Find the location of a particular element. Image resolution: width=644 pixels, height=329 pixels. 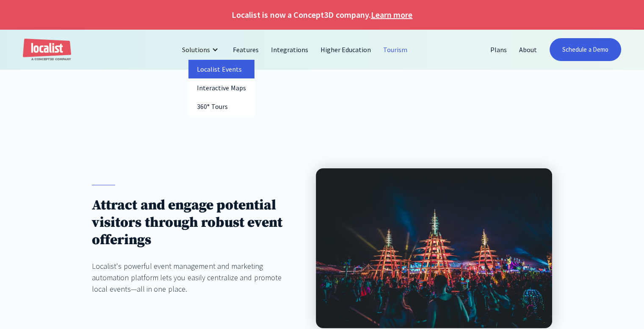

a: Plans is located at coordinates (499, 50).